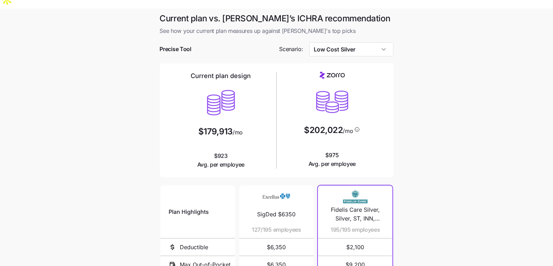  What do you see at coordinates (323, 130) in the screenshot?
I see `span: $202,022` at bounding box center [323, 130].